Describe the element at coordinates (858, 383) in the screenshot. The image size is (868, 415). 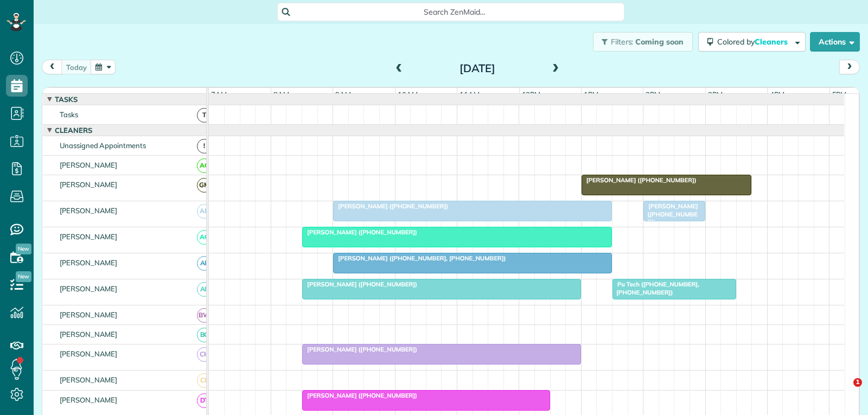
I see `span: 1` at that location.